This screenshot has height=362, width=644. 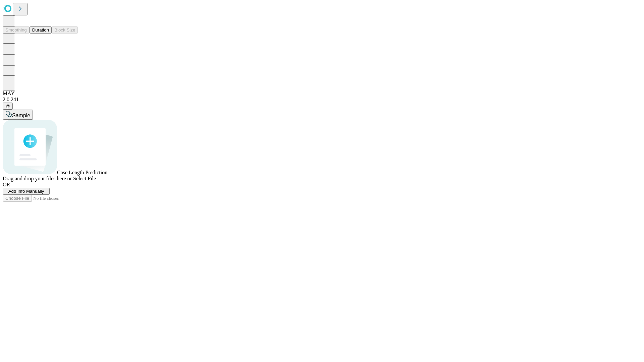 What do you see at coordinates (26, 191) in the screenshot?
I see `span: Add Info Manually` at bounding box center [26, 191].